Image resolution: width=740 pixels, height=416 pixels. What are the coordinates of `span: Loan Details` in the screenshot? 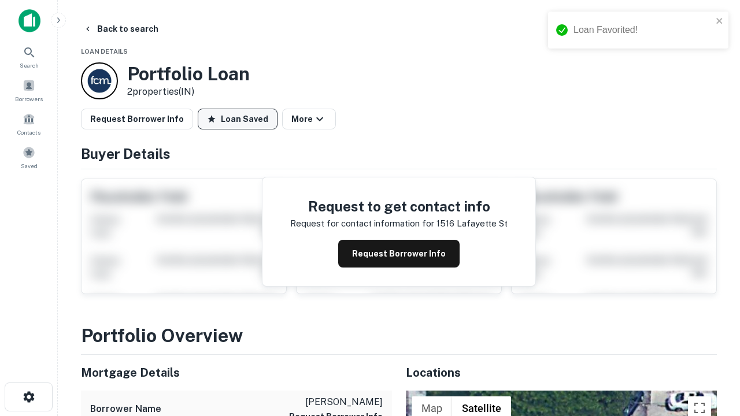 It's located at (104, 51).